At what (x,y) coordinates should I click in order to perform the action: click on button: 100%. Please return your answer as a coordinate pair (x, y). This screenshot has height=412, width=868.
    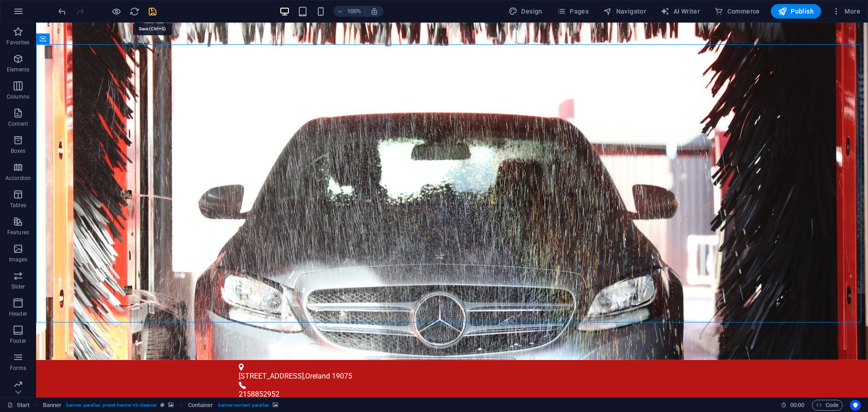
    Looking at the image, I should click on (349, 11).